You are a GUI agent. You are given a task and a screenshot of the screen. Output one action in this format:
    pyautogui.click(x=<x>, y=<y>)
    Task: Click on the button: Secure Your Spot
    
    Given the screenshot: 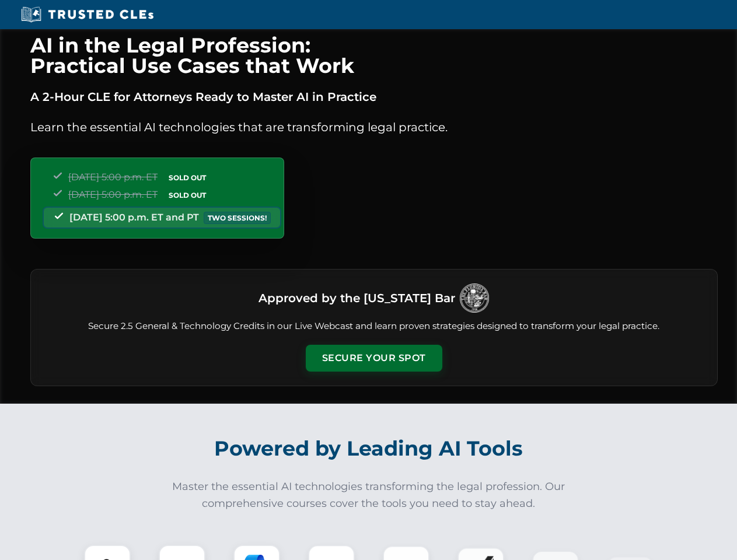 What is the action you would take?
    pyautogui.click(x=374, y=358)
    